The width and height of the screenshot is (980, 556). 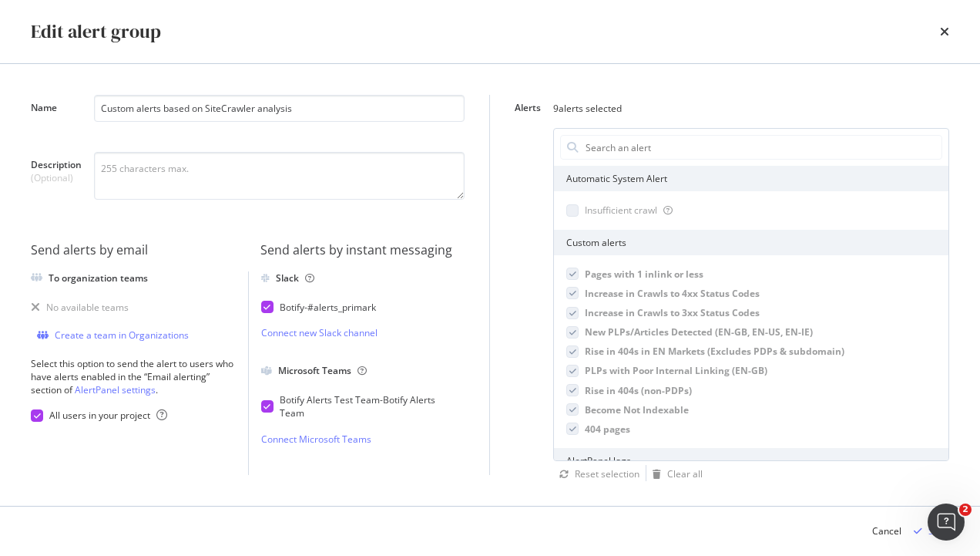 I want to click on span: New PLPs/Articles Detected (EN-GB, EN-US, EN-IE), so click(x=699, y=331).